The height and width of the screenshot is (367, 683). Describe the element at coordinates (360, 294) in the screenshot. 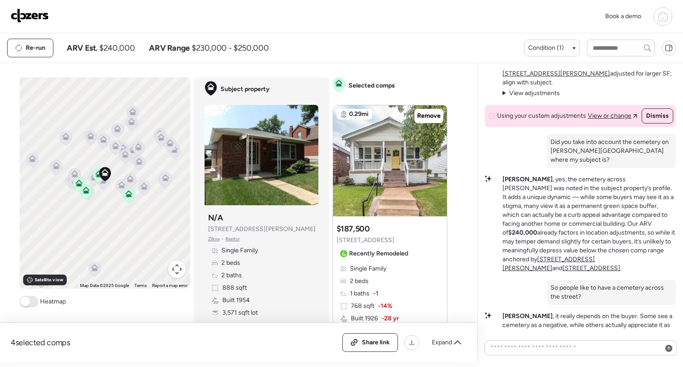

I see `span: 1 baths` at that location.